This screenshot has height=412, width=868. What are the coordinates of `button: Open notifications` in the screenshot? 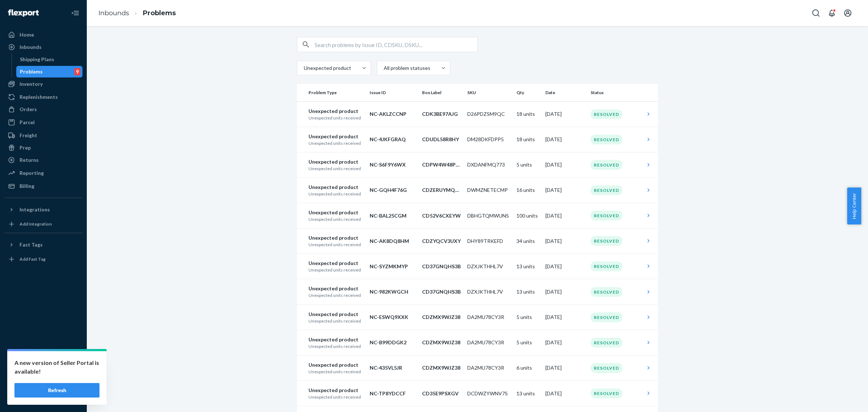 It's located at (832, 13).